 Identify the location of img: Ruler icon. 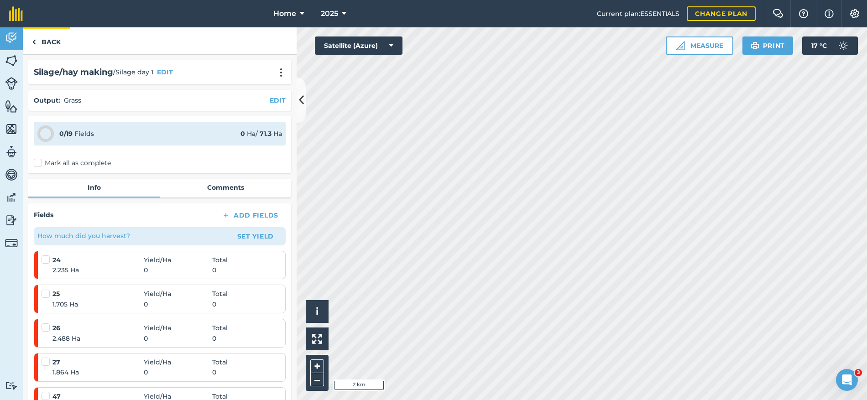
(680, 46).